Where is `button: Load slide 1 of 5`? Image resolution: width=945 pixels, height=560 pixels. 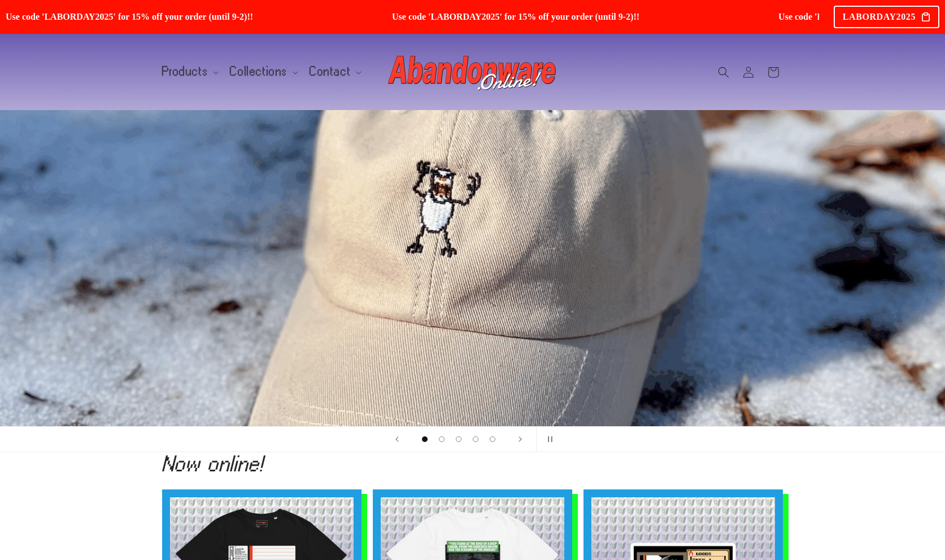 button: Load slide 1 of 5 is located at coordinates (425, 439).